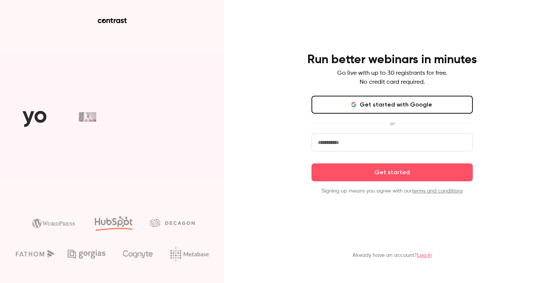 Image resolution: width=549 pixels, height=283 pixels. Describe the element at coordinates (392, 255) in the screenshot. I see `p: Already have an account?` at that location.